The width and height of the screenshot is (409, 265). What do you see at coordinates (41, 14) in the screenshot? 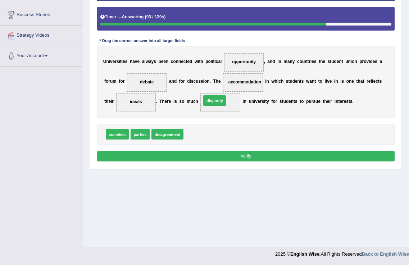
I see `a: Success Stories` at bounding box center [41, 14].